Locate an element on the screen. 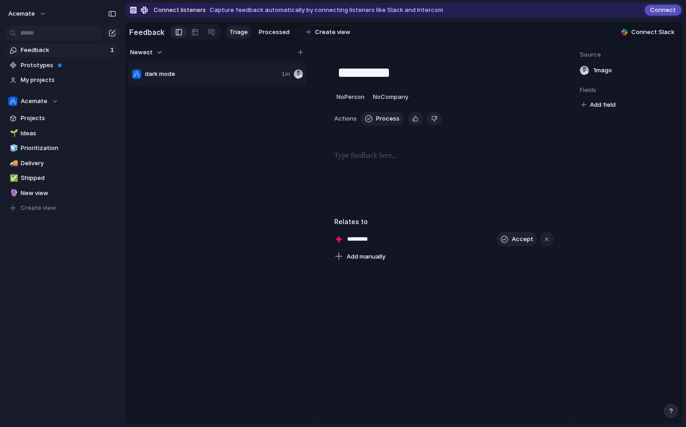 This screenshot has width=686, height=427. a: Triage is located at coordinates (239, 32).